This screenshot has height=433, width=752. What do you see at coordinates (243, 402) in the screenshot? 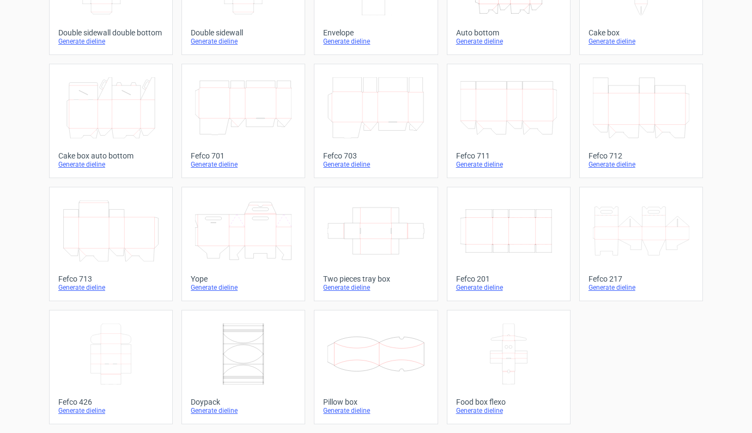
I see `div: Doypack` at bounding box center [243, 402].